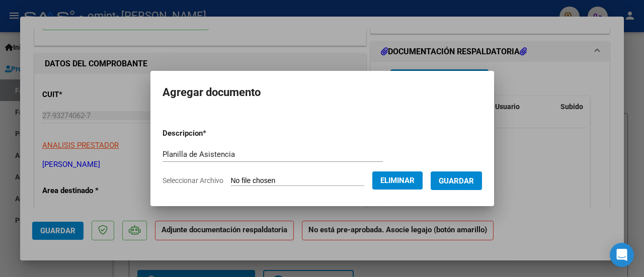 Image resolution: width=644 pixels, height=277 pixels. What do you see at coordinates (456, 181) in the screenshot?
I see `span: Guardar` at bounding box center [456, 181].